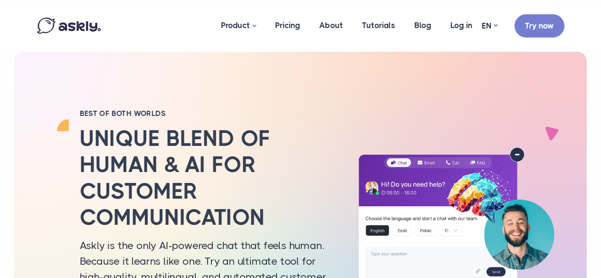  What do you see at coordinates (239, 26) in the screenshot?
I see `a: Product` at bounding box center [239, 26].